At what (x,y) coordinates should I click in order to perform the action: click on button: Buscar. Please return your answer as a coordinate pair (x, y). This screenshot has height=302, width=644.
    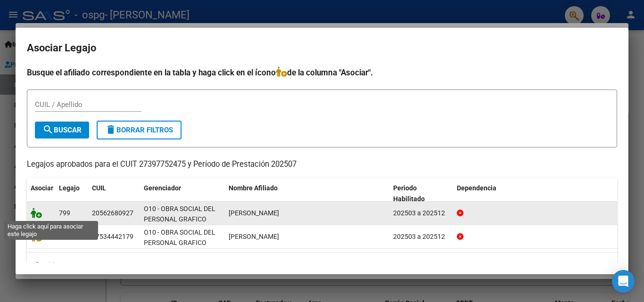
    Looking at the image, I should click on (62, 130).